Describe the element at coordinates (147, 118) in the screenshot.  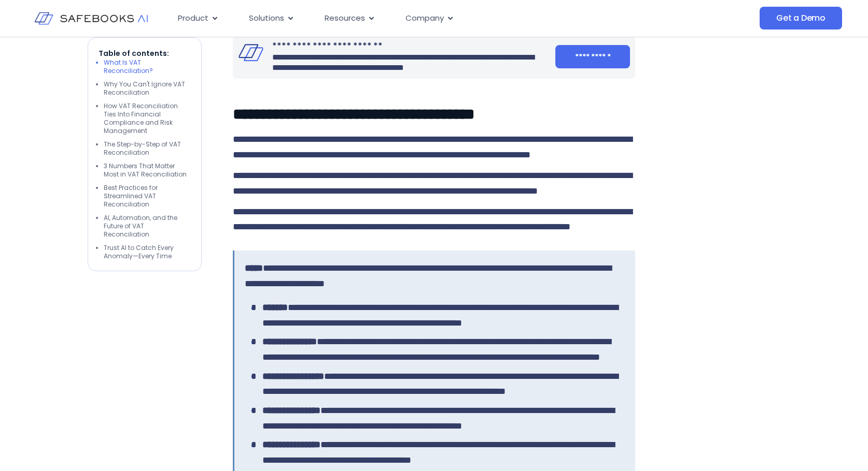
I see `li: How VAT Reconciliation Ties Into Financial Compliance and Risk Management` at that location.